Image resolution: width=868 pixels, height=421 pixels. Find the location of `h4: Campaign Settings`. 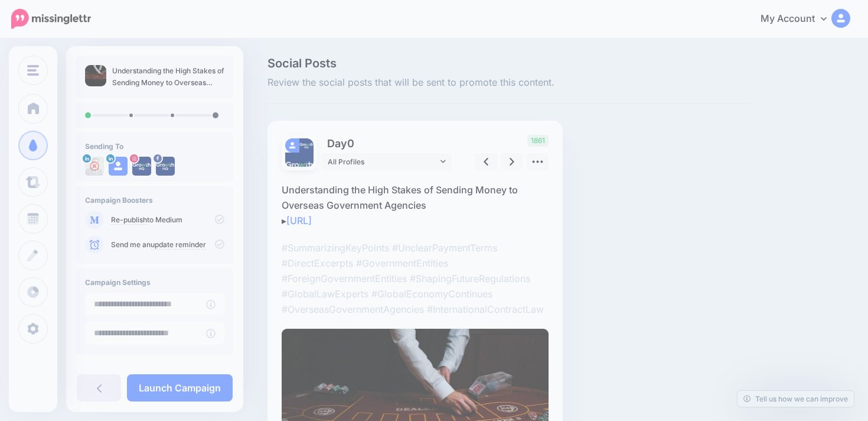

h4: Campaign Settings is located at coordinates (154, 282).